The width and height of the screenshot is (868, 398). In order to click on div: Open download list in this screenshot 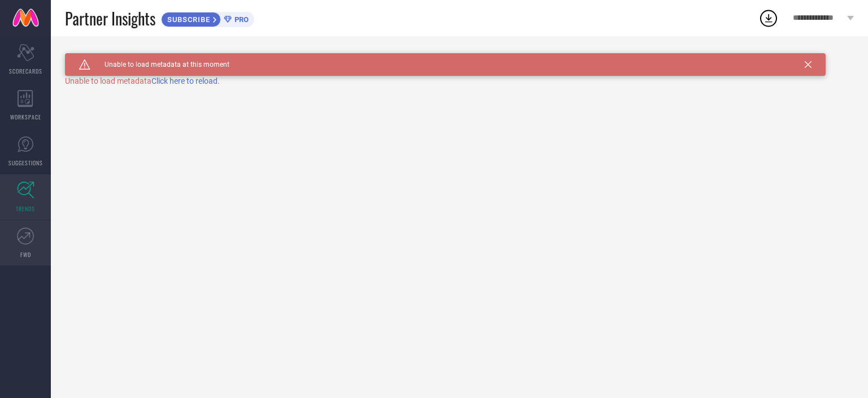, I will do `click(768, 18)`.